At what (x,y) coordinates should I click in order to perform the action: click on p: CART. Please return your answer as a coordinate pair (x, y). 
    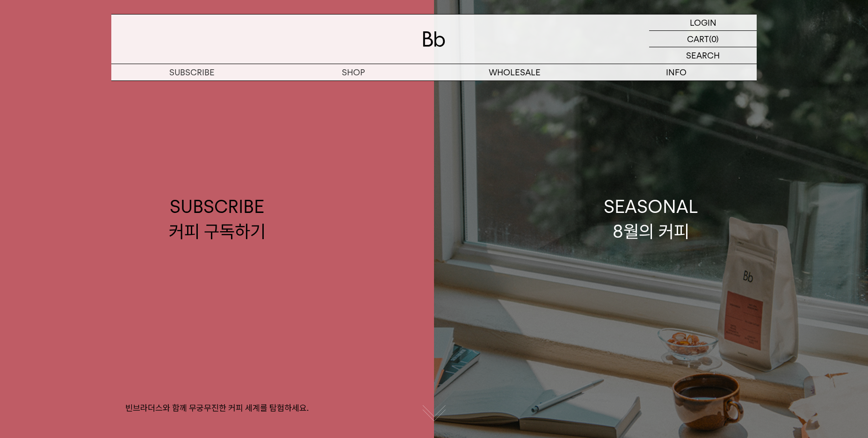
    Looking at the image, I should click on (698, 39).